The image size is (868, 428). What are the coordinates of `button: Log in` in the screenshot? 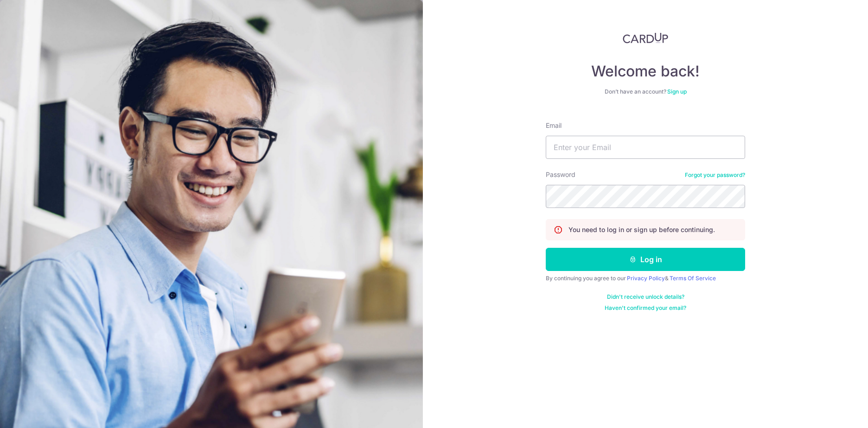 It's located at (645, 259).